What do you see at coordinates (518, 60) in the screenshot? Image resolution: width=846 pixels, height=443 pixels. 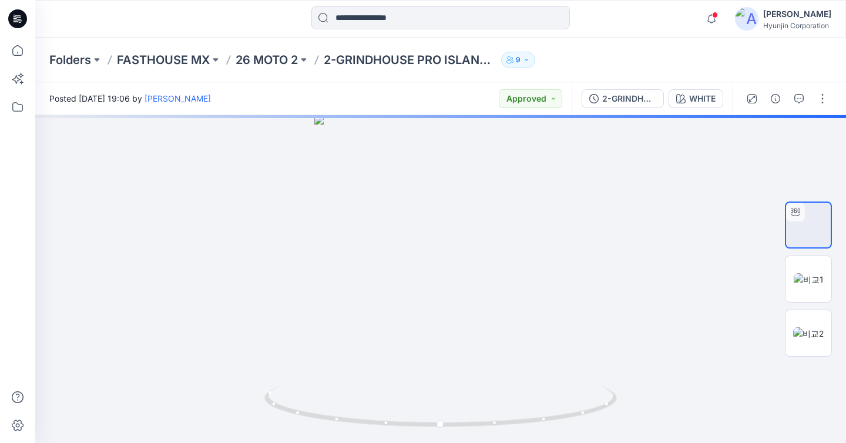 I see `button: 9` at bounding box center [518, 60].